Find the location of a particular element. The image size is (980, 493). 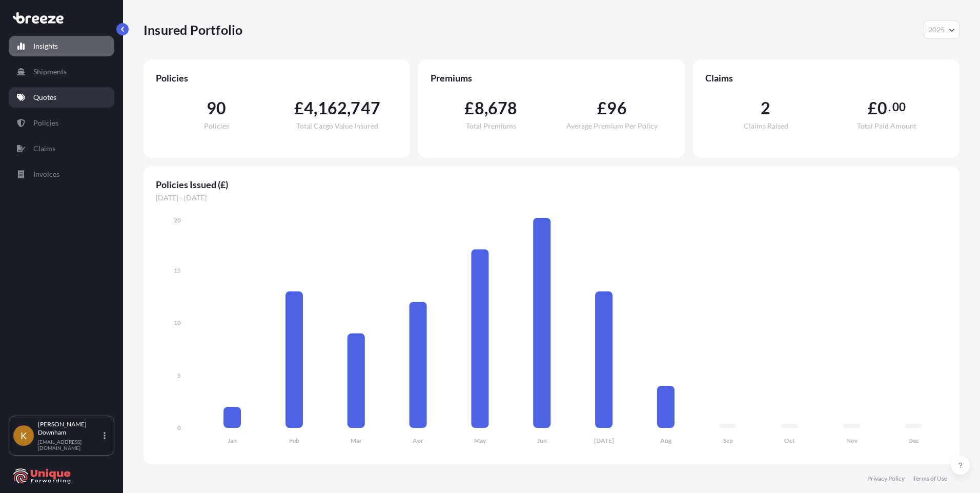

span: K is located at coordinates (24, 436).